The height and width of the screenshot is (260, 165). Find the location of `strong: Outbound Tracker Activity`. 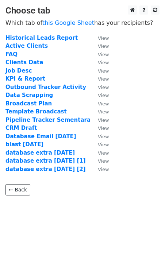

strong: Outbound Tracker Activity is located at coordinates (46, 87).